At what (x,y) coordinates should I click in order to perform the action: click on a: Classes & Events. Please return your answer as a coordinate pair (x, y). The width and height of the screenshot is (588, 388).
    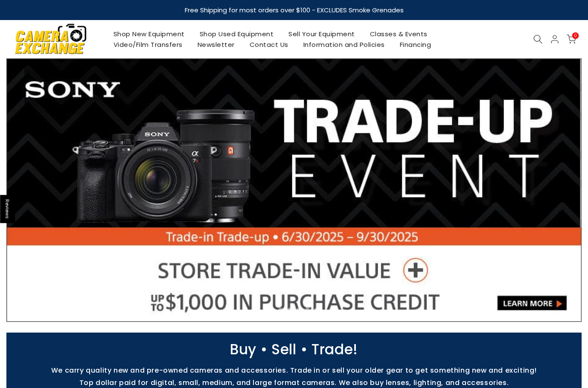
    Looking at the image, I should click on (398, 33).